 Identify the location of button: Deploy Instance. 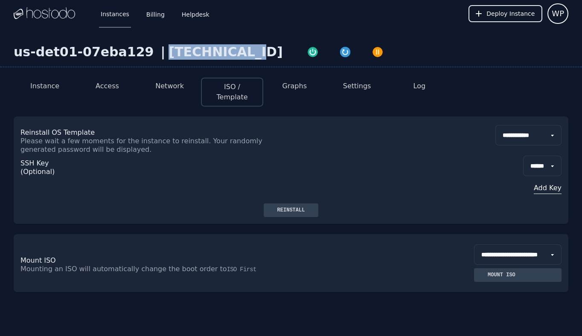
(505, 14).